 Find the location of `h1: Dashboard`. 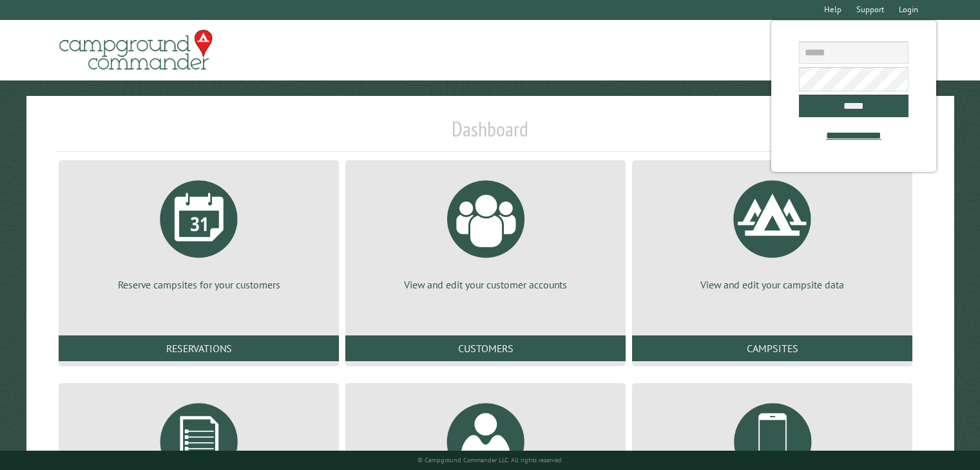

h1: Dashboard is located at coordinates (490, 134).